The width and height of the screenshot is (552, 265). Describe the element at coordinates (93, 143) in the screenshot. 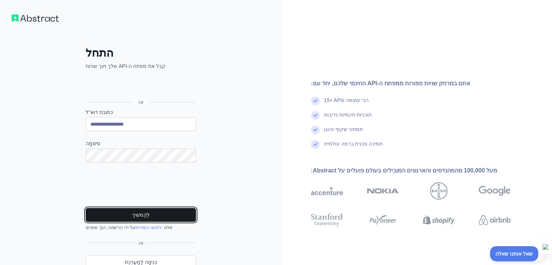

I see `font: סִיסמָה` at that location.